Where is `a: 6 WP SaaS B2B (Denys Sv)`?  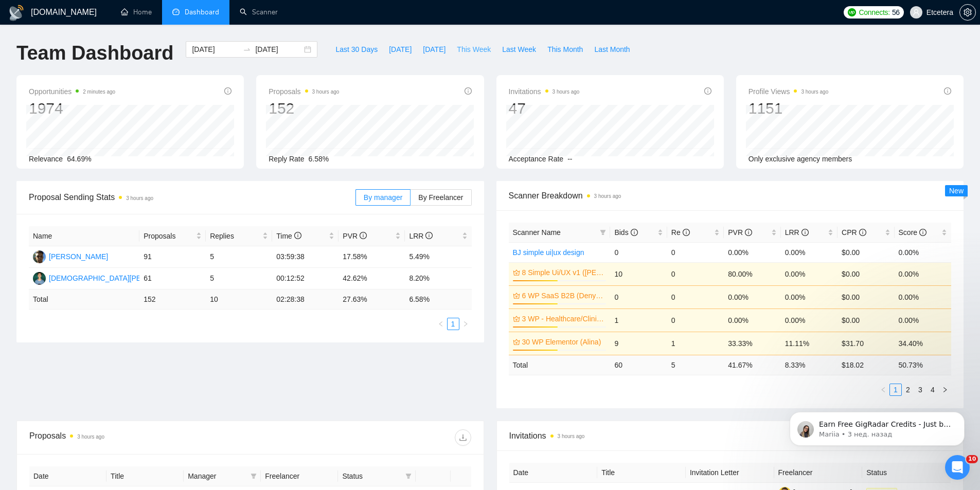
a: 6 WP SaaS B2B (Denys Sv) is located at coordinates (563, 295).